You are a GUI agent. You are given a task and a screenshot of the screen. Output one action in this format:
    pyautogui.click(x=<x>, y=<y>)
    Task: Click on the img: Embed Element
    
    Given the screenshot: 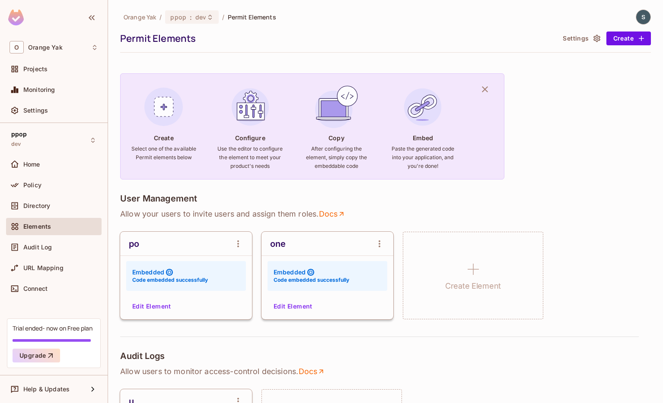 What is the action you would take?
    pyautogui.click(x=422, y=107)
    